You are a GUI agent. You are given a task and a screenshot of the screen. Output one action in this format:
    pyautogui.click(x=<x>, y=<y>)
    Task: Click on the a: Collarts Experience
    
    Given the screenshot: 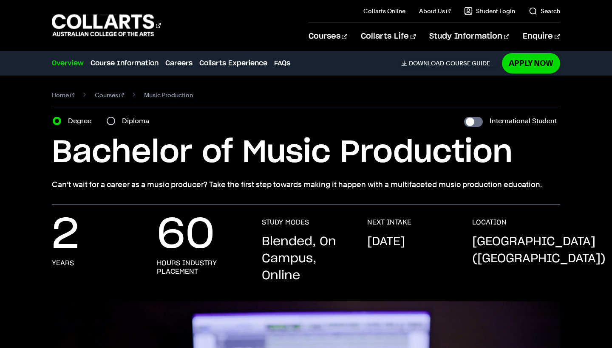 What is the action you would take?
    pyautogui.click(x=233, y=63)
    